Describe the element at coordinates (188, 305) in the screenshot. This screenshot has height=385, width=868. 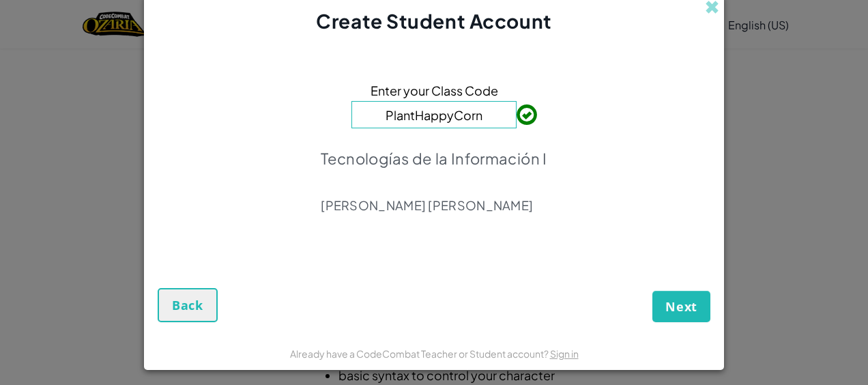
I see `span: Back` at that location.